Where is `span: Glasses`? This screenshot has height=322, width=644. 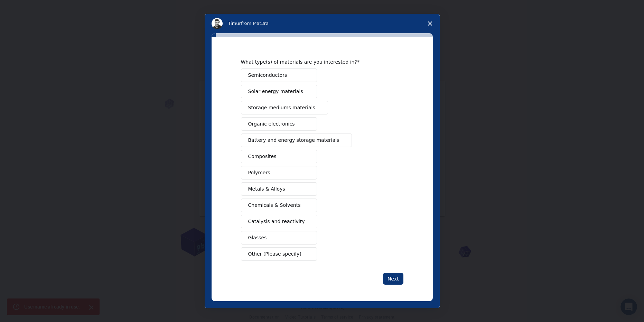 span: Glasses is located at coordinates (258, 237).